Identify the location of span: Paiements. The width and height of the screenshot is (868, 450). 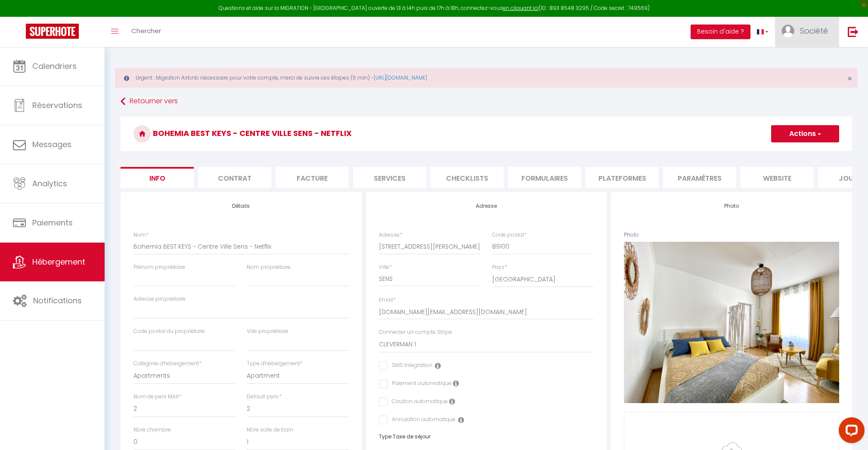
(53, 222).